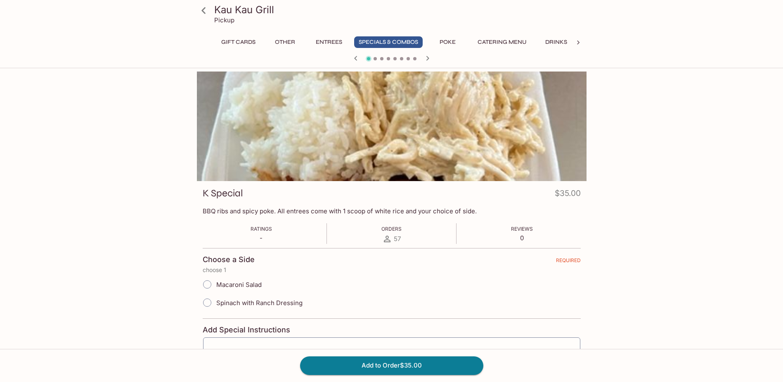 This screenshot has width=783, height=382. Describe the element at coordinates (397, 238) in the screenshot. I see `span: 57` at that location.